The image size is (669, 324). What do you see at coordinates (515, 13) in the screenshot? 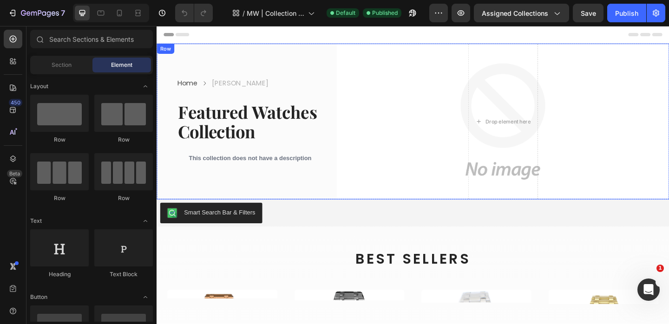
I see `span: Assigned Collections` at bounding box center [515, 13].